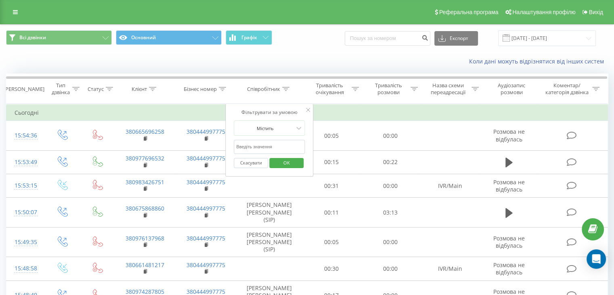  I want to click on a: 380976137968, so click(145, 238).